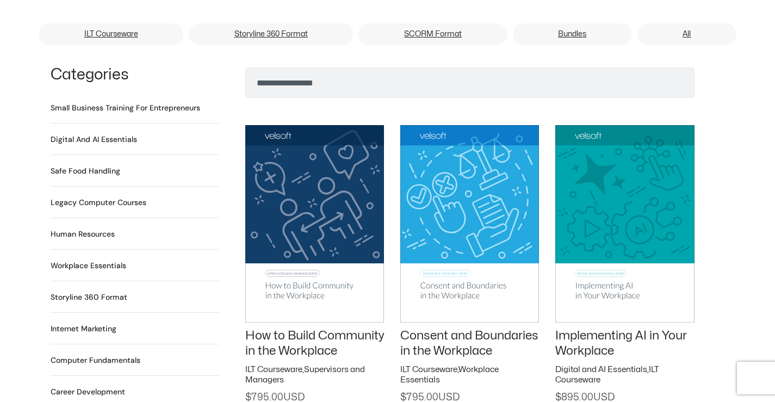 Image resolution: width=775 pixels, height=402 pixels. What do you see at coordinates (95, 360) in the screenshot?
I see `h2: Computer Fundamentals` at bounding box center [95, 360].